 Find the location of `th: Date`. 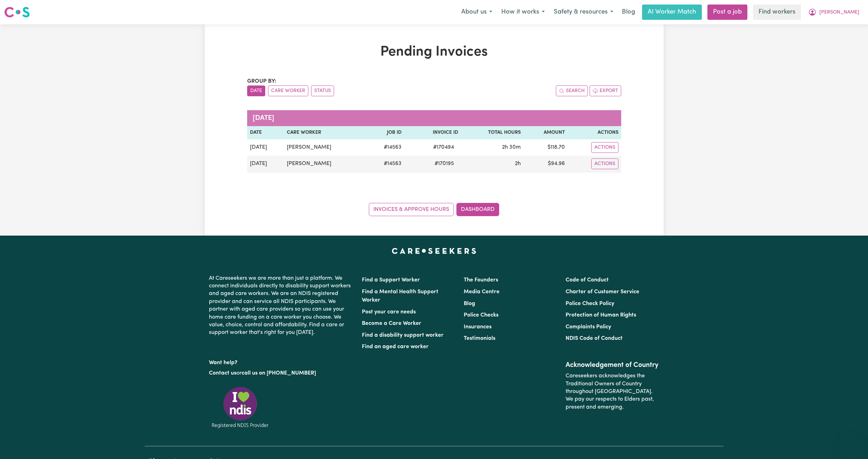

th: Date is located at coordinates (265, 133).